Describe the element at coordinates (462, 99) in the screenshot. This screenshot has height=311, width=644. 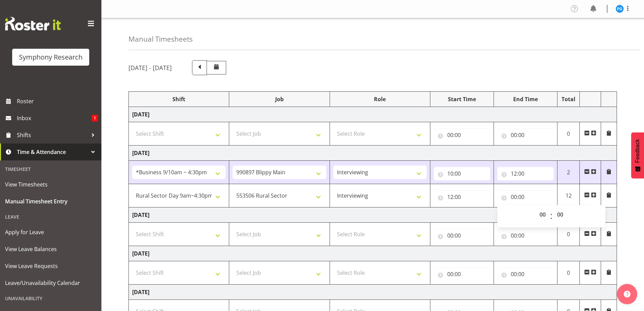
I see `div: Start Time` at that location.